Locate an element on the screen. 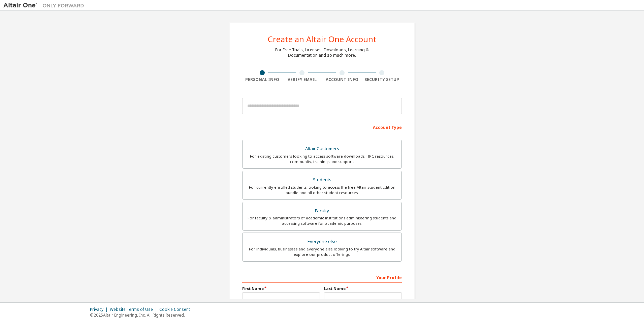  label: Last Name is located at coordinates (363, 288).